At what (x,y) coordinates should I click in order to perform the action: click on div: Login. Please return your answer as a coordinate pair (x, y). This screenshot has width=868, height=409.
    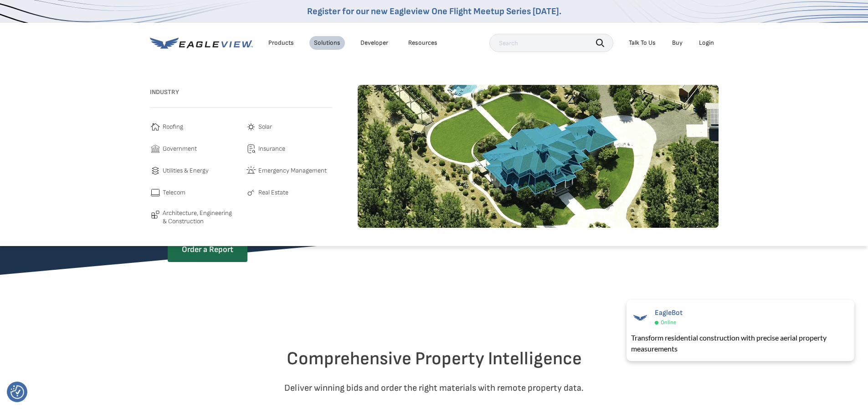
    Looking at the image, I should click on (707, 43).